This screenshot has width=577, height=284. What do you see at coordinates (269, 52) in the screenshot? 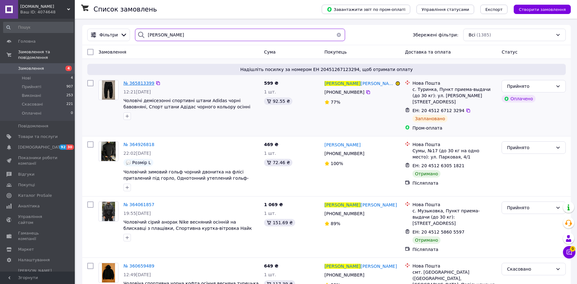
I see `span: Cума` at bounding box center [269, 52].